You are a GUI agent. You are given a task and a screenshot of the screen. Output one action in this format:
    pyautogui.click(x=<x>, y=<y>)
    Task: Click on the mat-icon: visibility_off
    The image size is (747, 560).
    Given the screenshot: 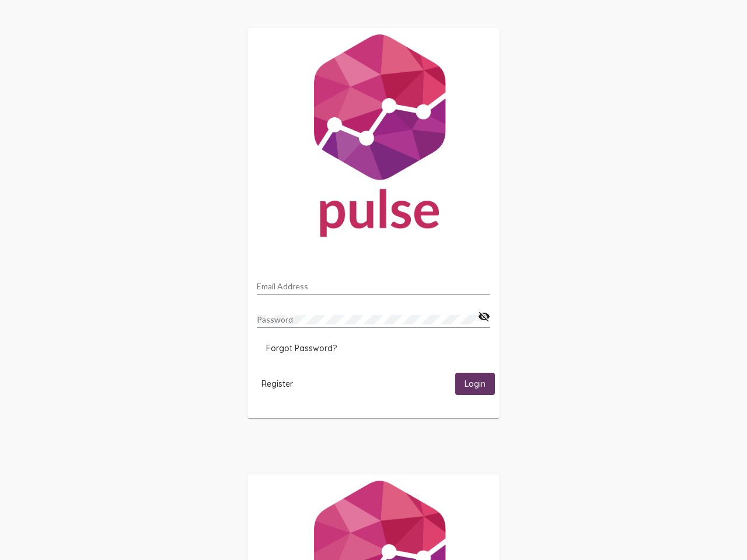 What is the action you would take?
    pyautogui.click(x=484, y=317)
    